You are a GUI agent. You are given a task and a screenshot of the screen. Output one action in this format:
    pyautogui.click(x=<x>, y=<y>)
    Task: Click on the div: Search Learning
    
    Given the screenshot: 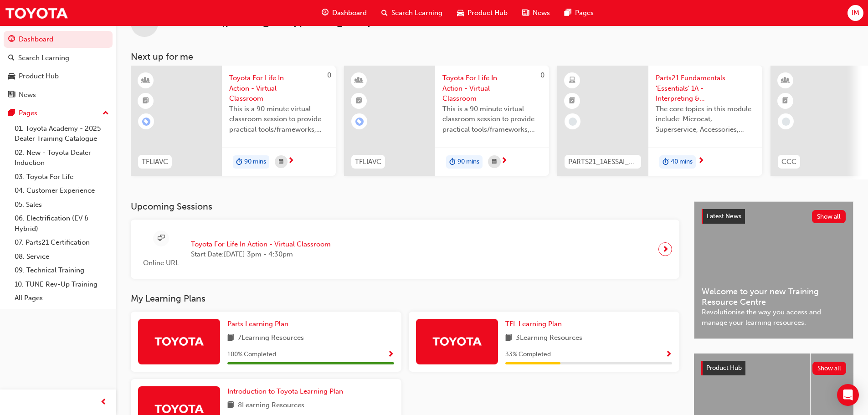 What is the action you would take?
    pyautogui.click(x=44, y=58)
    